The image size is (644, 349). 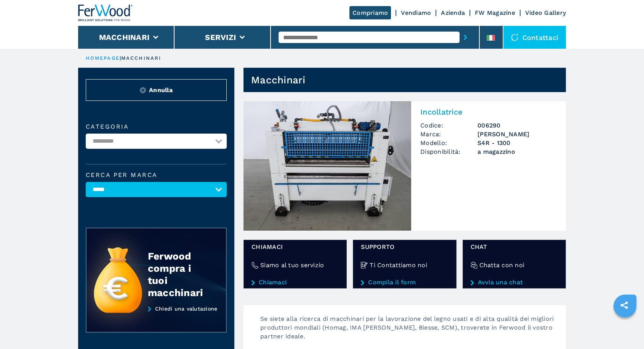 What do you see at coordinates (453, 13) in the screenshot?
I see `a: Azienda` at bounding box center [453, 13].